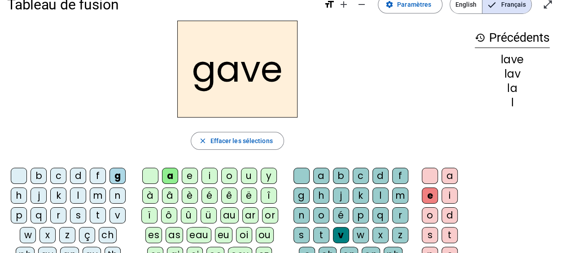 The height and width of the screenshot is (253, 564). I want to click on div: ô, so click(169, 215).